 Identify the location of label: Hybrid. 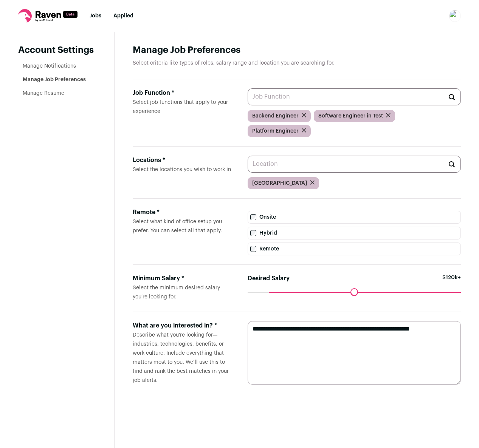
(354, 233).